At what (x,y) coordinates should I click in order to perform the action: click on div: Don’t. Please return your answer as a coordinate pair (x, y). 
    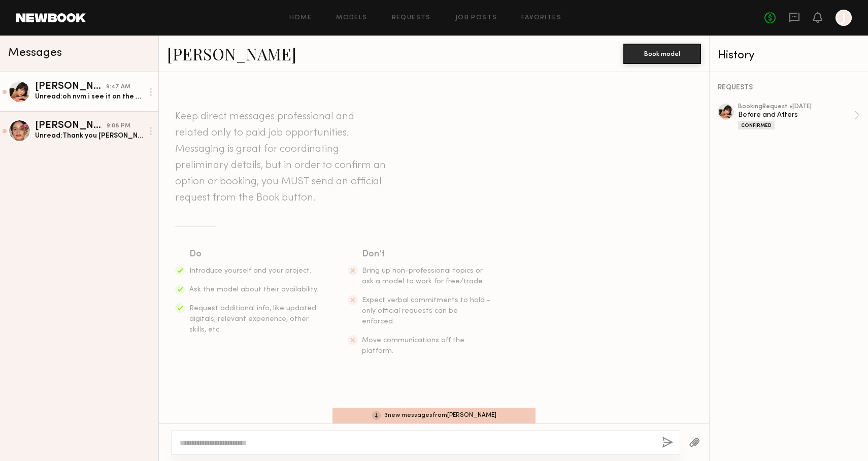
    Looking at the image, I should click on (427, 254).